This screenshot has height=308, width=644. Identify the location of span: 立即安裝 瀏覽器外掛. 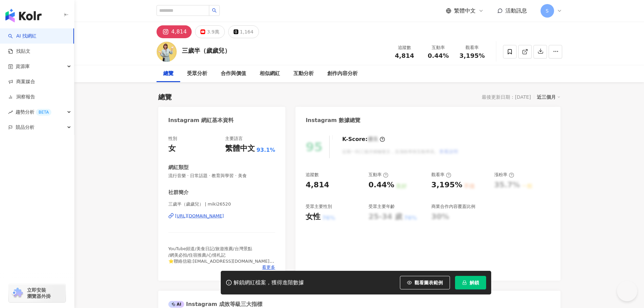
(39, 293).